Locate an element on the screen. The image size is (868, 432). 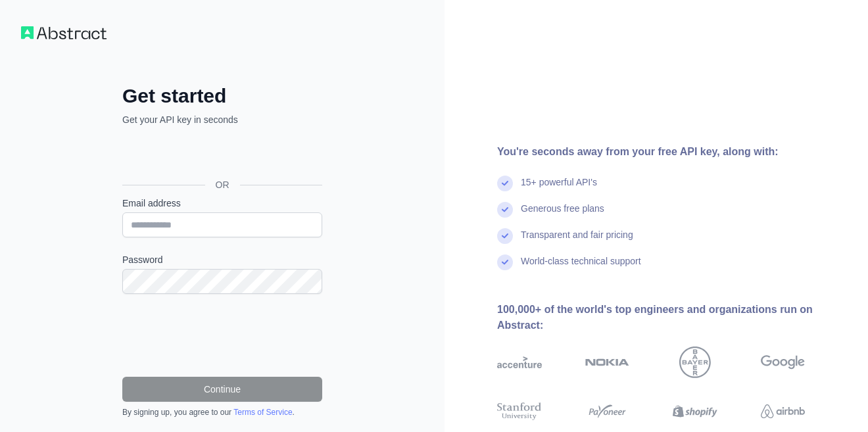
img: stanford university is located at coordinates (519, 412).